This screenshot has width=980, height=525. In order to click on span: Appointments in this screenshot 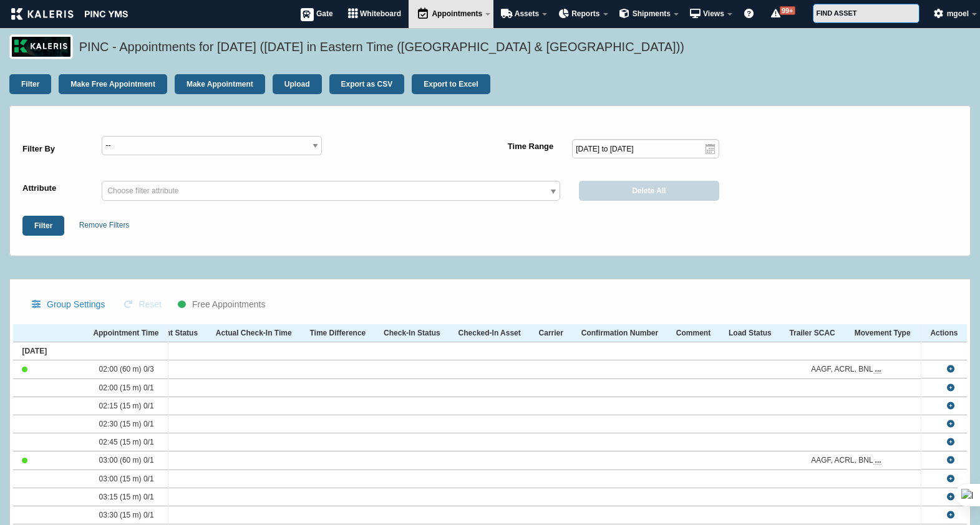, I will do `click(457, 13)`.